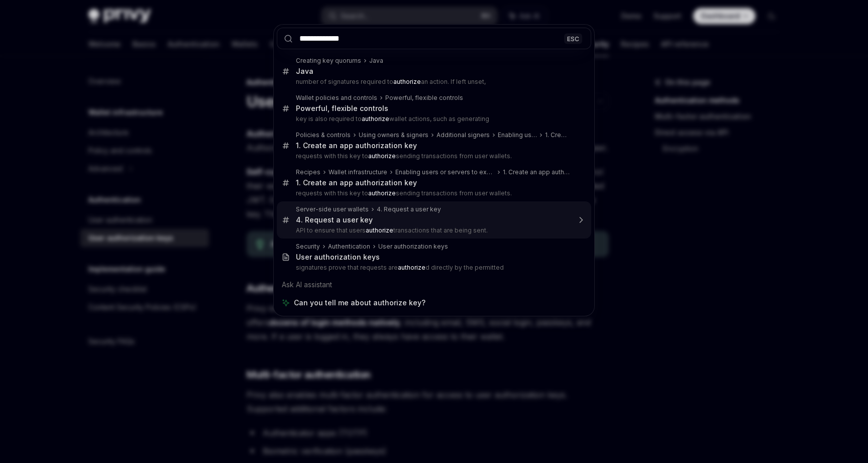 The height and width of the screenshot is (463, 868). Describe the element at coordinates (433, 119) in the screenshot. I see `p: key is also required to wallet actions, such as generating` at that location.